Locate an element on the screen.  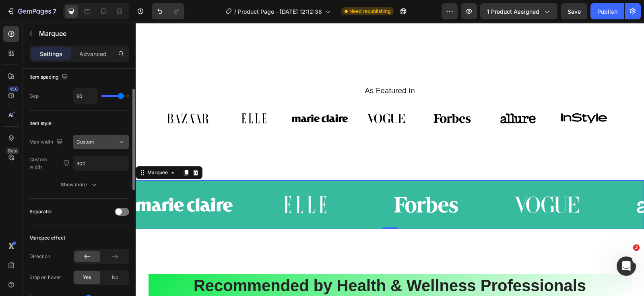
div: Separator is located at coordinates (40, 212).